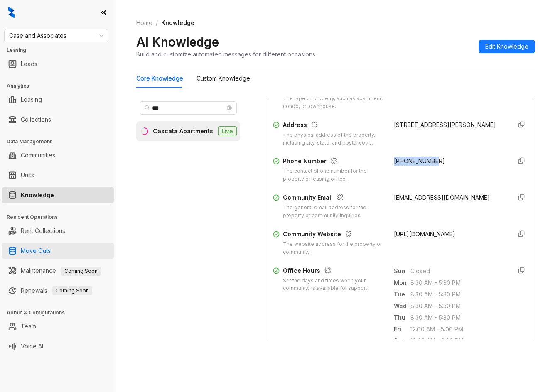  Describe the element at coordinates (333, 175) in the screenshot. I see `div: The contact phone number for the property or leasing office.` at that location.